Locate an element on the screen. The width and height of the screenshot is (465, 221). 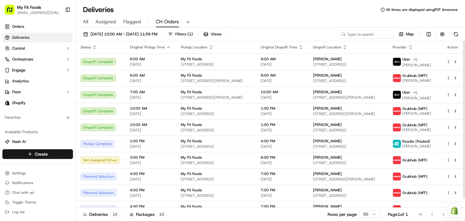
button: My Fit Foods is located at coordinates (29, 7).